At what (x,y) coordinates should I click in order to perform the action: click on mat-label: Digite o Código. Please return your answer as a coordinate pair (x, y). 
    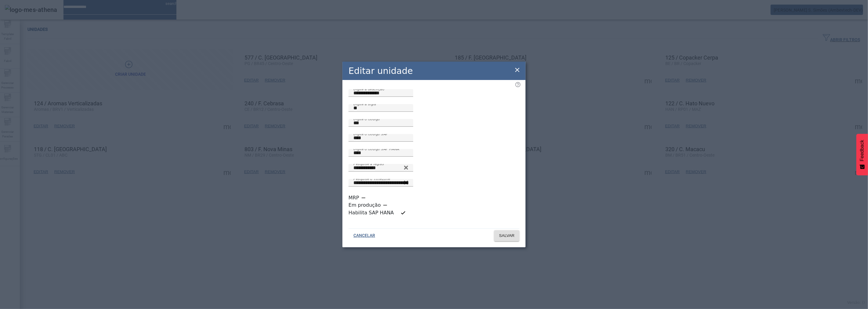
    Looking at the image, I should click on (366, 119).